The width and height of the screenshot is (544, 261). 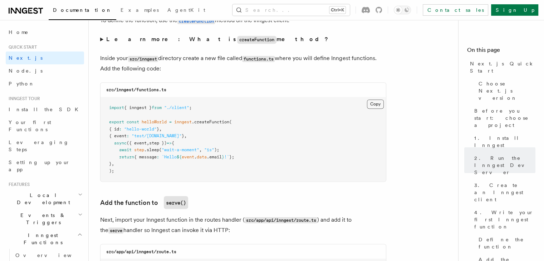 I want to click on span: export, so click(x=117, y=122).